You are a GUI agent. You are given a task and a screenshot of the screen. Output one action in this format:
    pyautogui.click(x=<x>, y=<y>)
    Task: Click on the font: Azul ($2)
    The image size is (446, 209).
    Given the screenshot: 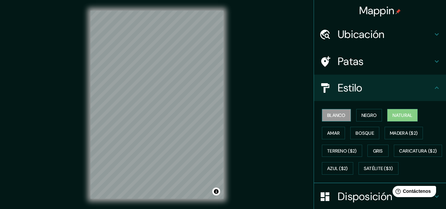 What is the action you would take?
    pyautogui.click(x=338, y=169)
    